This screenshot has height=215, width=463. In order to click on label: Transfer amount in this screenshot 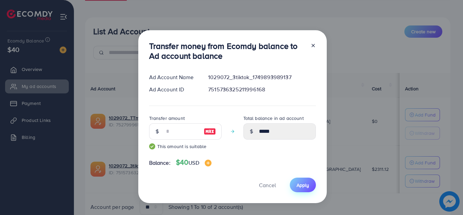, I will do `click(167, 118)`.